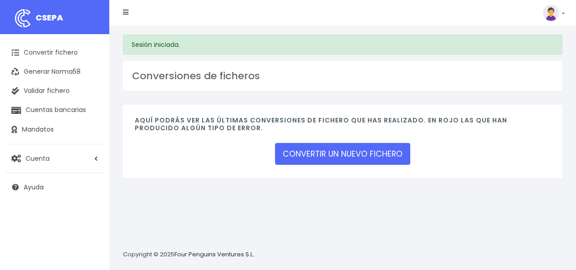 This screenshot has height=270, width=576. I want to click on a: Cuentas bancarias, so click(55, 110).